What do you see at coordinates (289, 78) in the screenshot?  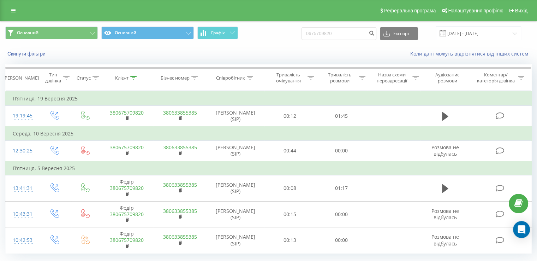 I see `div: Тривалість очікування` at bounding box center [289, 78].